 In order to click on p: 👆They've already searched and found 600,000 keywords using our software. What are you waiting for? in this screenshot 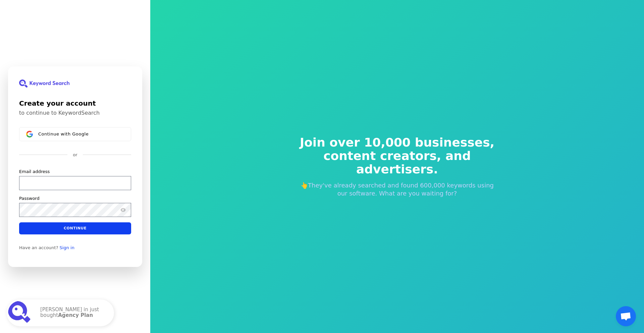, I will do `click(397, 190)`.